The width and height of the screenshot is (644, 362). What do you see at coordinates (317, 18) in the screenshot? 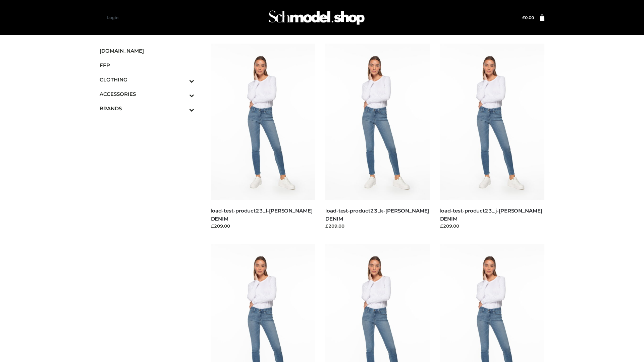
I see `img: Schmodel Admin 964` at bounding box center [317, 18].